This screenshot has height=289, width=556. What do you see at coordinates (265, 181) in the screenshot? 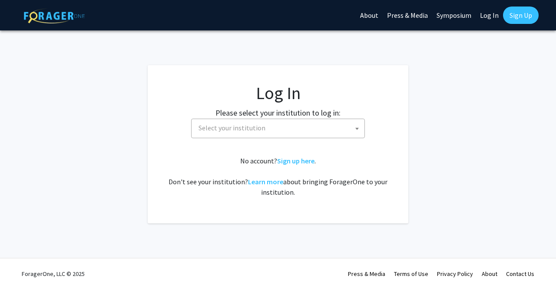
I see `a: Learn more about bringing ForagerOne to your institution` at bounding box center [265, 181].